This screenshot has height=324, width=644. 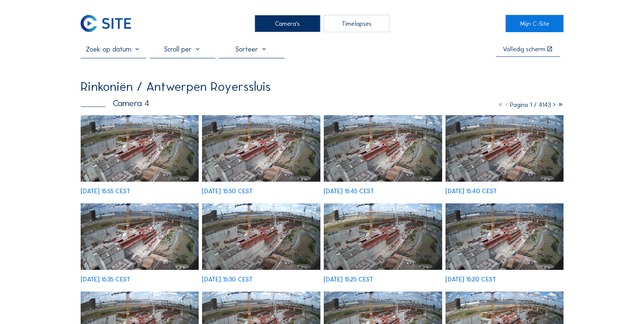 What do you see at coordinates (140, 237) in the screenshot?
I see `img: image_52946071` at bounding box center [140, 237].